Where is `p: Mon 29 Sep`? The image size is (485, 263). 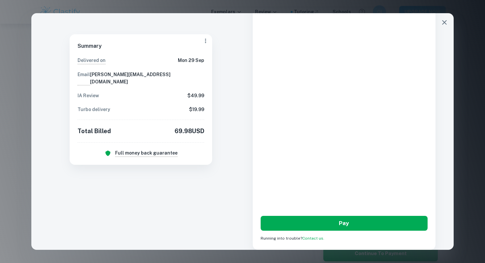
p: Mon 29 Sep is located at coordinates (191, 60).